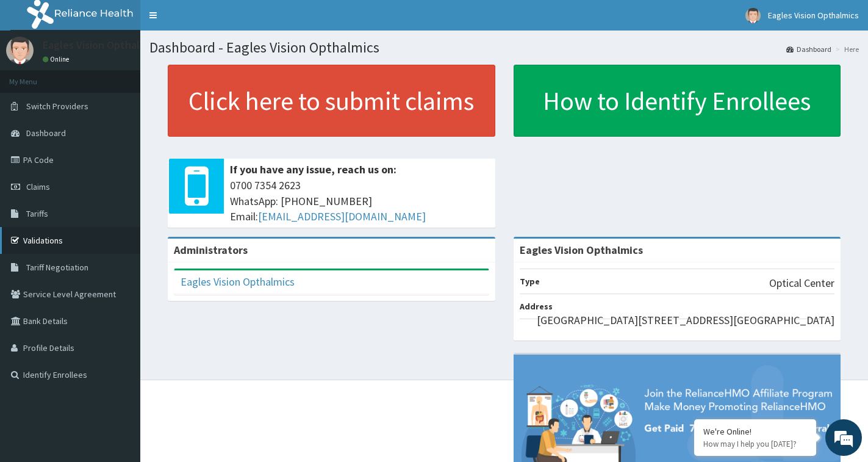  I want to click on b: Administrators, so click(211, 249).